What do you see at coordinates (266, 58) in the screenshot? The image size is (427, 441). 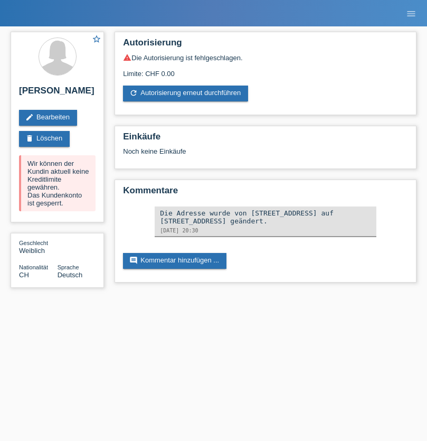 I see `div: Die Autorisierung ist fehlgeschlagen.` at bounding box center [266, 58].